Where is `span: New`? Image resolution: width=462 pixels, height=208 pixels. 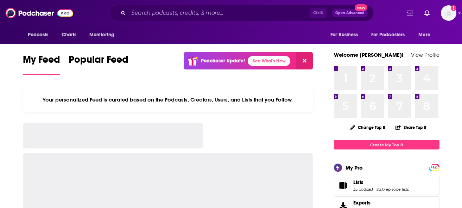 span: New is located at coordinates (361, 7).